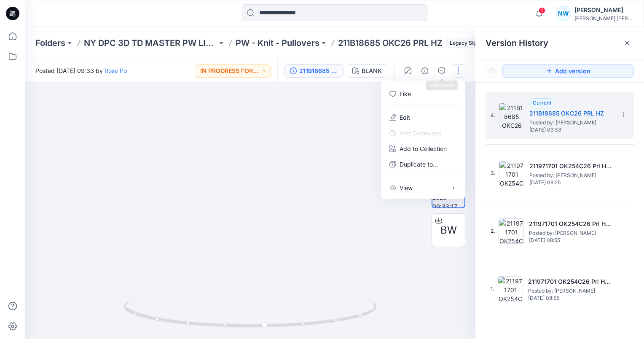 The width and height of the screenshot is (644, 339). Describe the element at coordinates (492, 71) in the screenshot. I see `button: Show Hidden Versions` at that location.